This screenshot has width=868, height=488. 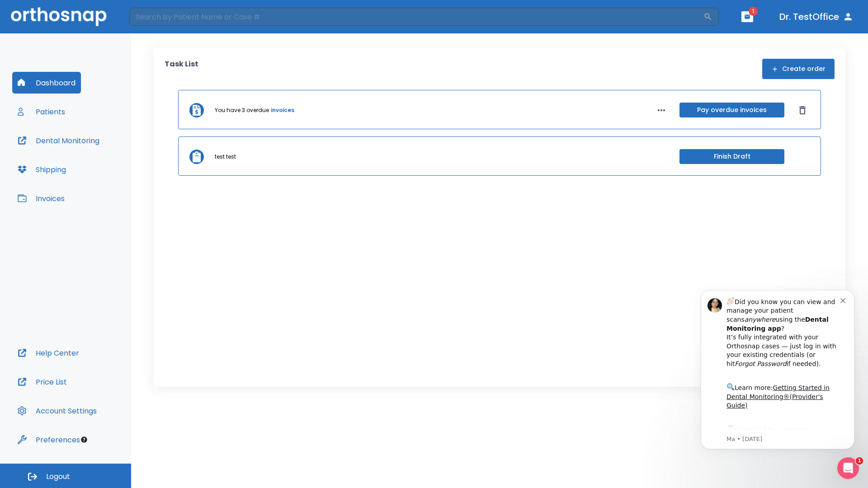 I want to click on div: Download the app: | ​ Let us know if you need help getting started!, so click(x=96, y=171).